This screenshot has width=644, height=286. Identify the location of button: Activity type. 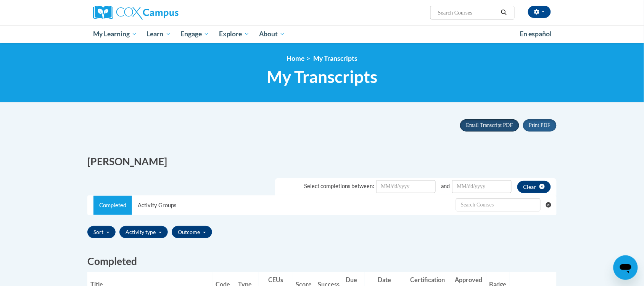
(143, 232).